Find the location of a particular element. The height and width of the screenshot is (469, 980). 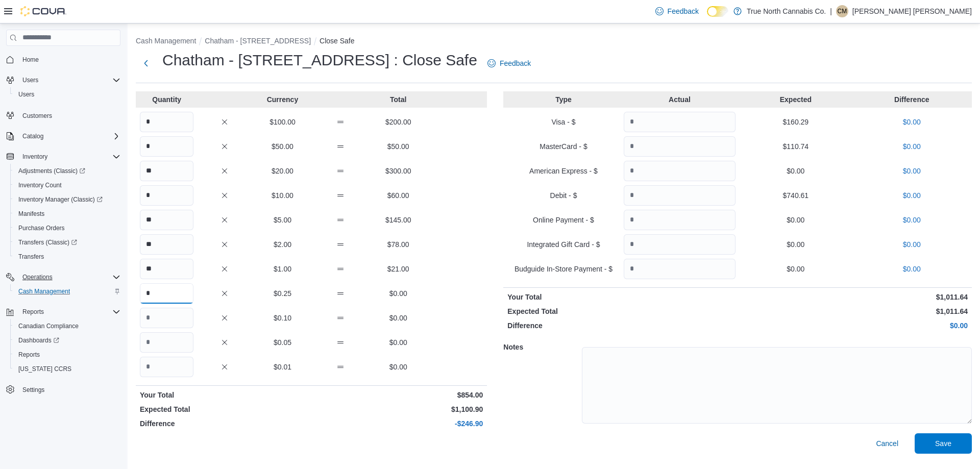

p: $0.01 is located at coordinates (283, 367).